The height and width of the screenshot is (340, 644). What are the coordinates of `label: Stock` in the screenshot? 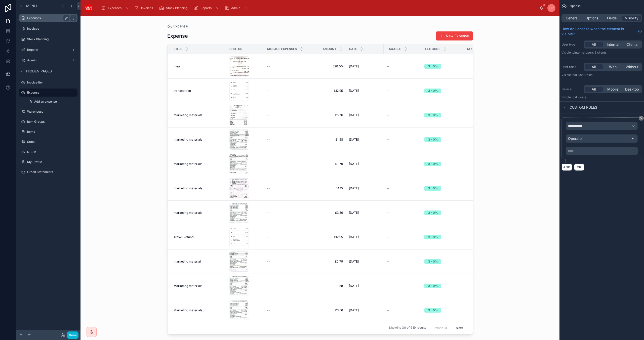 It's located at (52, 142).